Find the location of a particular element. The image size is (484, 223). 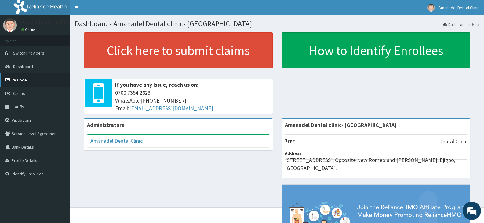

span: Tariffs is located at coordinates (19, 107).